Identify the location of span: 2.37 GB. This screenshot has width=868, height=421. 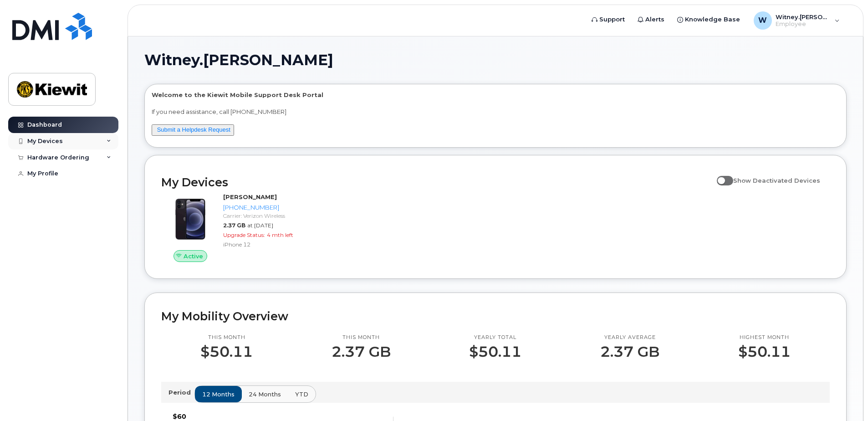
(234, 225).